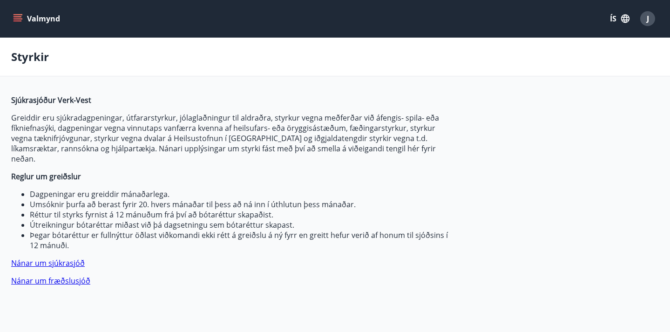 This screenshot has height=332, width=670. I want to click on button: J, so click(648, 19).